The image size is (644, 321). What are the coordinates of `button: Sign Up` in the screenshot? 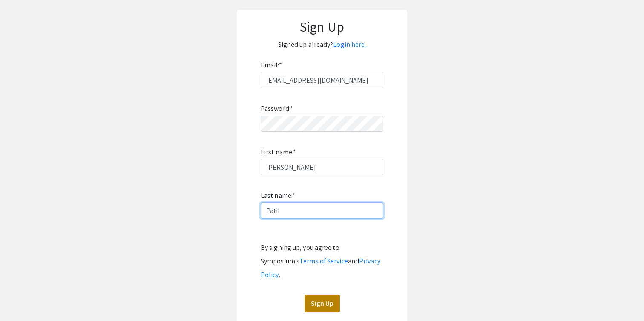 It's located at (322, 304).